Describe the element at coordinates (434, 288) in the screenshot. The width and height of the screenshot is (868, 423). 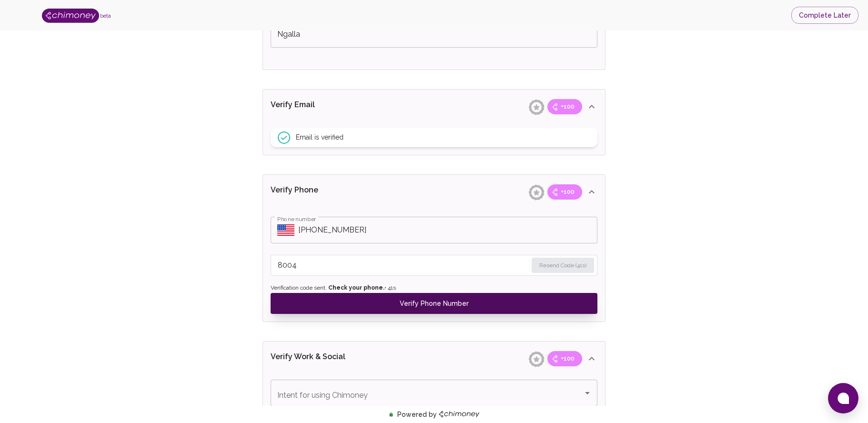
I see `span: Verification code sent. • 41 s` at that location.